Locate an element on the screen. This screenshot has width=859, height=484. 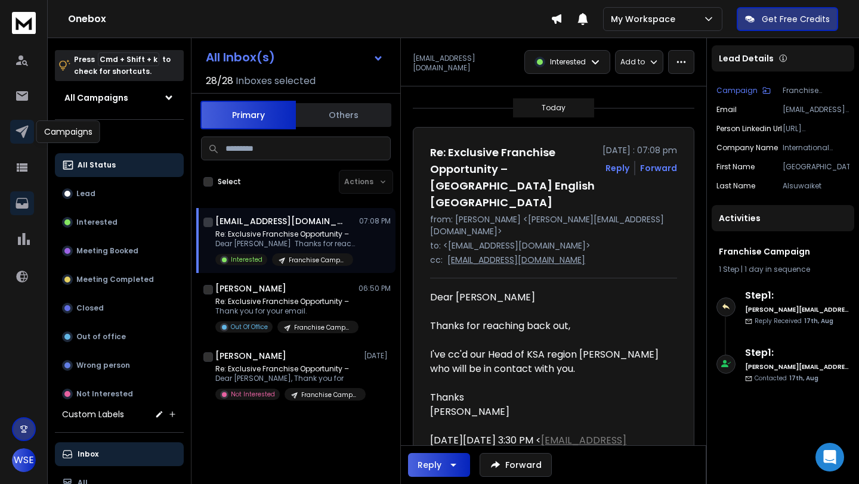
button: Reply is located at coordinates (439, 465).